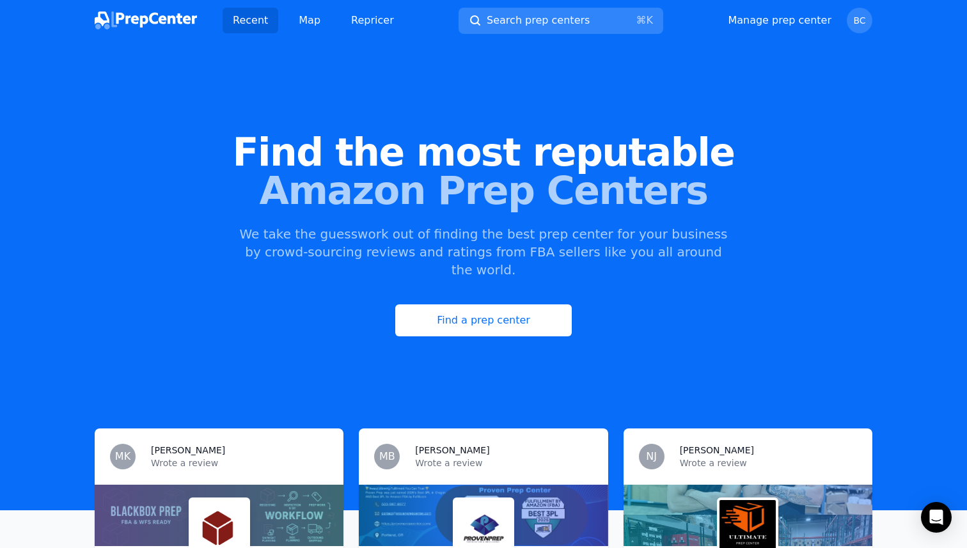 This screenshot has height=548, width=967. Describe the element at coordinates (146, 20) in the screenshot. I see `img: PrepCenter` at that location.